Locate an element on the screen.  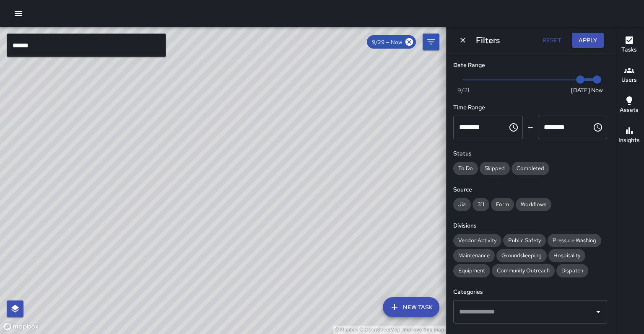
button: Apply is located at coordinates (588, 40).